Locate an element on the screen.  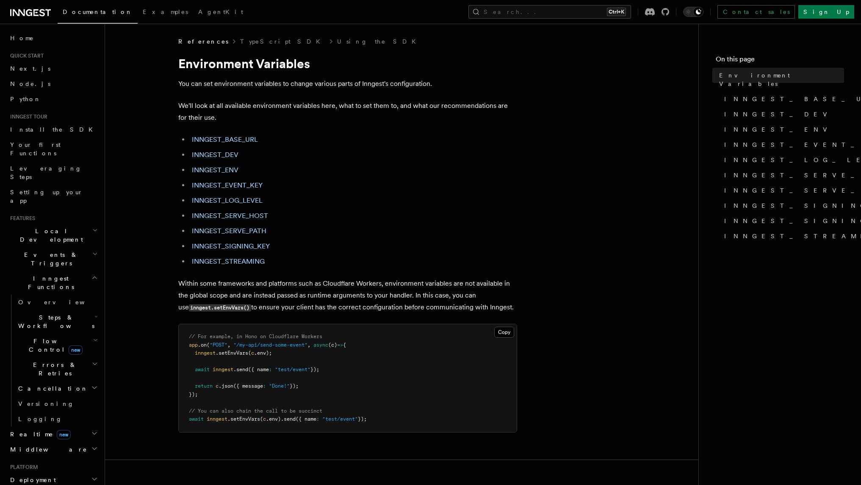
a: Leveraging Steps is located at coordinates (53, 173).